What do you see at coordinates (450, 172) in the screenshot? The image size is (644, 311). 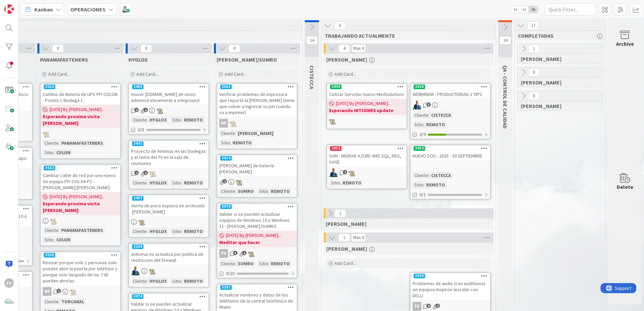 I see `a: 3652NUEVO SOS - 2025 - 30 SEPTIEMBRECliente:CISTECCASitio:REMOTO0/1` at bounding box center [450, 172].